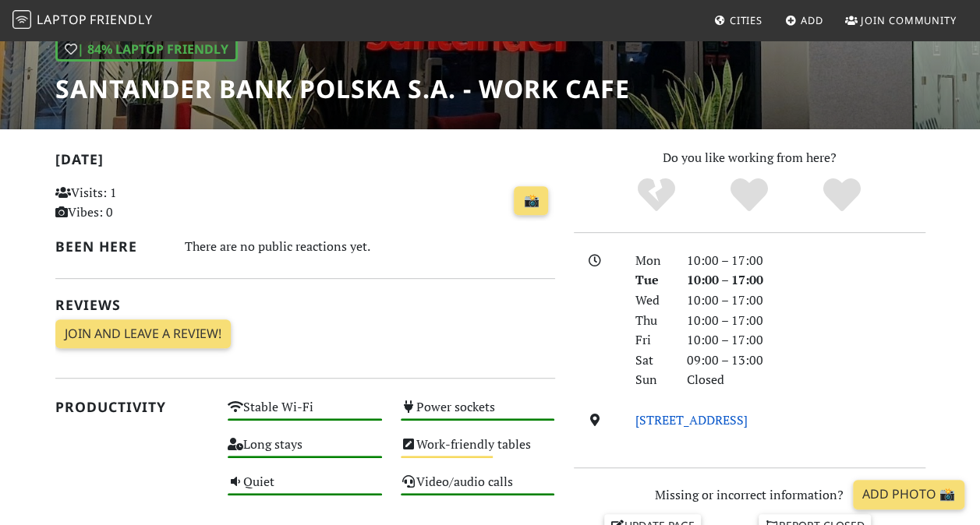 This screenshot has height=525, width=980. What do you see at coordinates (651, 281) in the screenshot?
I see `div: Tue` at bounding box center [651, 281].